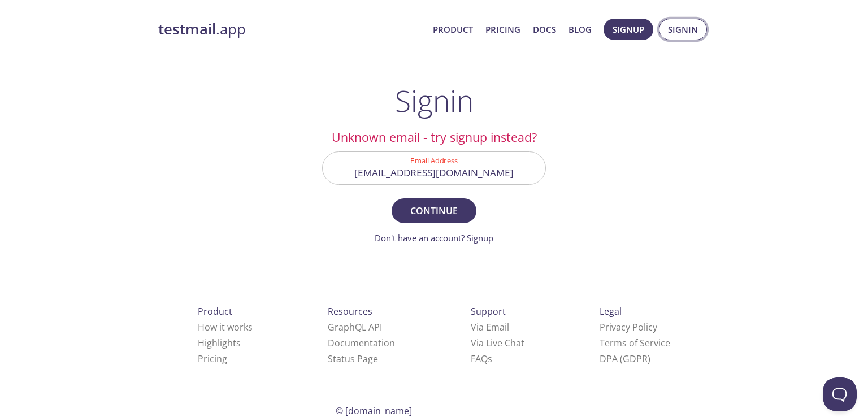  What do you see at coordinates (610, 311) in the screenshot?
I see `span: Legal` at bounding box center [610, 311].